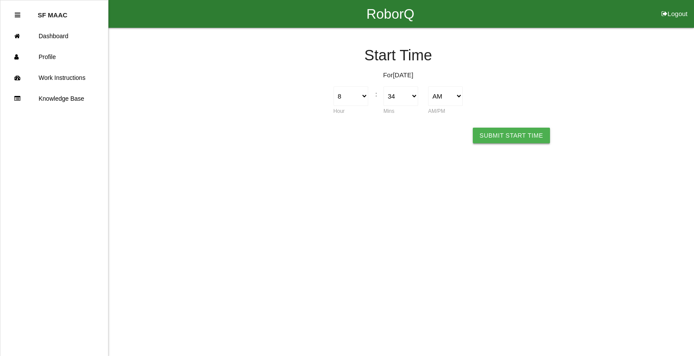 Image resolution: width=694 pixels, height=356 pixels. I want to click on h4: Start Time, so click(398, 56).